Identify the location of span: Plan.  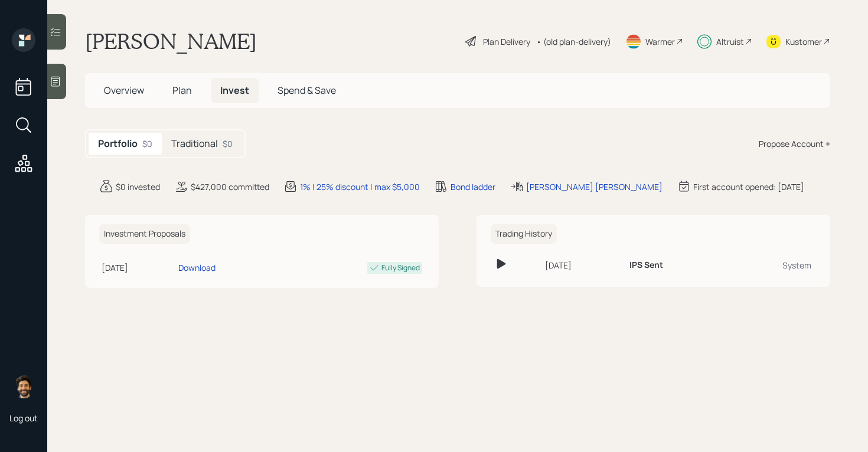
(182, 91).